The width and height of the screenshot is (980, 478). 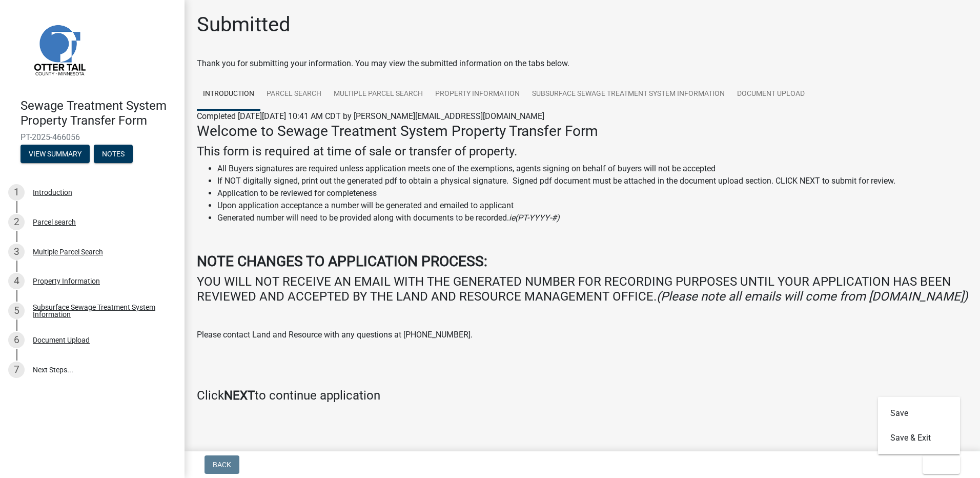 I want to click on a: Introduction, so click(x=228, y=94).